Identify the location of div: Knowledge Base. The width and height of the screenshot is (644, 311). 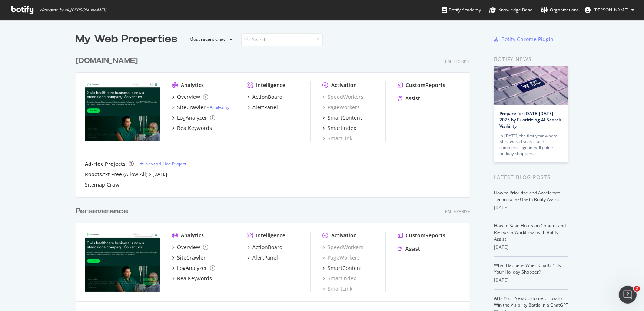
(511, 10).